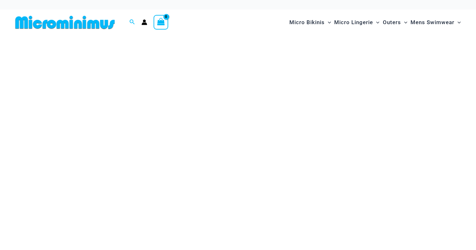 The image size is (476, 250). Describe the element at coordinates (310, 22) in the screenshot. I see `a: Micro BikinisMenu ToggleMenu Toggle` at that location.